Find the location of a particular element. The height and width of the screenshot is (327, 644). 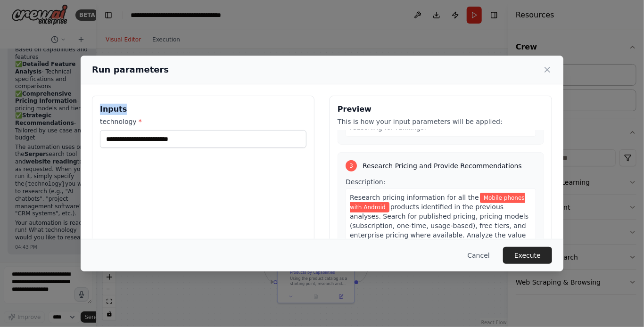

label: technology is located at coordinates (203, 122).